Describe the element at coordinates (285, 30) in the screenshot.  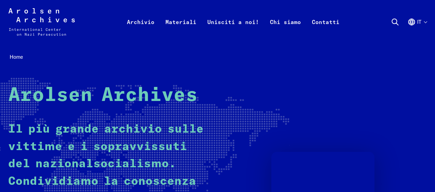
I see `a: Chi siamo` at that location.